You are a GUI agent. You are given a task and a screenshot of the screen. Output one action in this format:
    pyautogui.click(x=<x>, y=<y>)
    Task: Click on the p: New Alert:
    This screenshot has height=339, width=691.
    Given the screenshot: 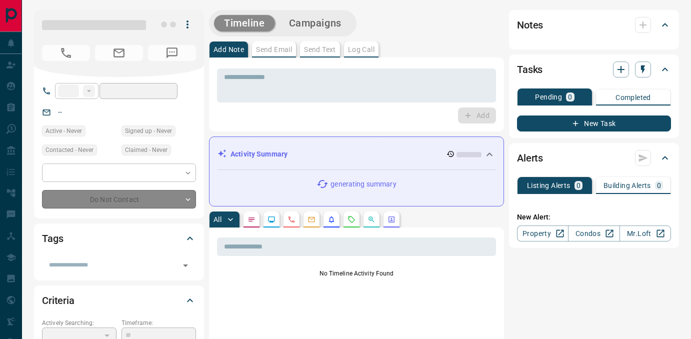 What is the action you would take?
    pyautogui.click(x=594, y=217)
    